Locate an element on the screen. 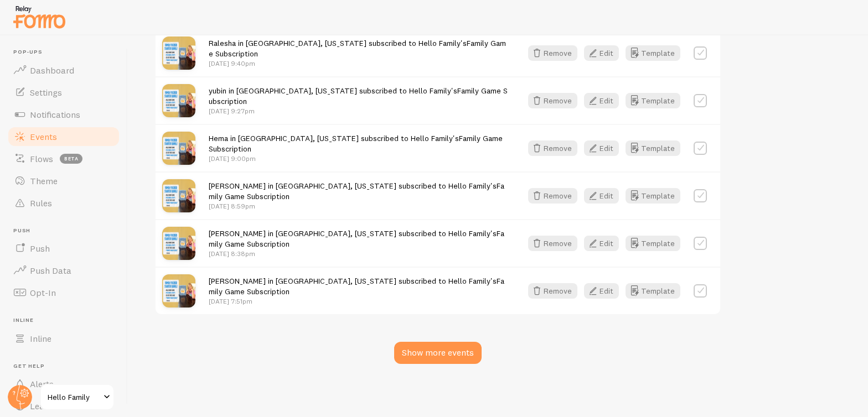 The height and width of the screenshot is (417, 868). div: Show more events is located at coordinates (438, 353).